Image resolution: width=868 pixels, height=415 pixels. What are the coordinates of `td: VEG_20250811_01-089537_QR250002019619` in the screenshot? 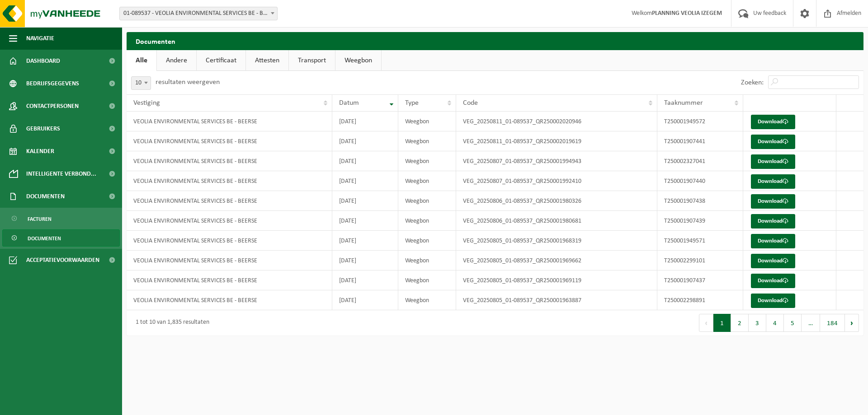 It's located at (557, 141).